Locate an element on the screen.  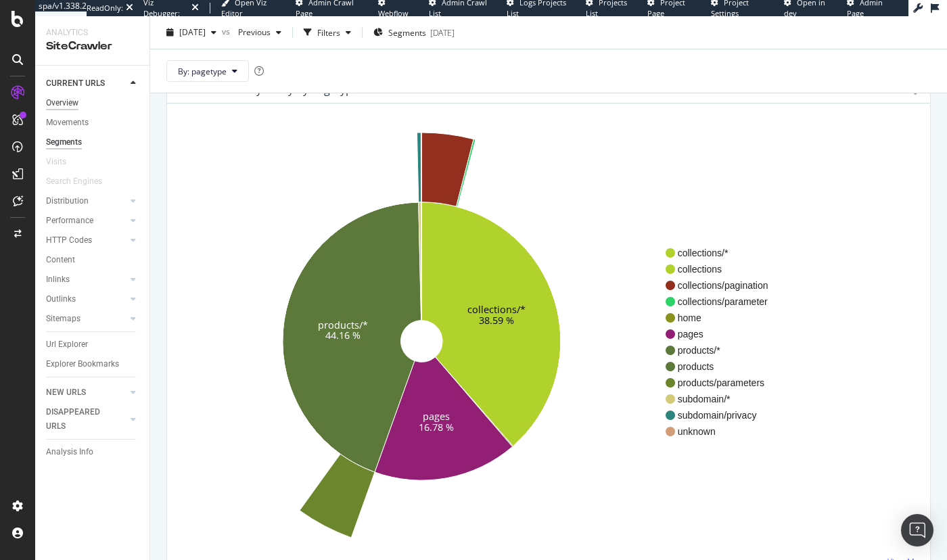
span: pages is located at coordinates (723, 334).